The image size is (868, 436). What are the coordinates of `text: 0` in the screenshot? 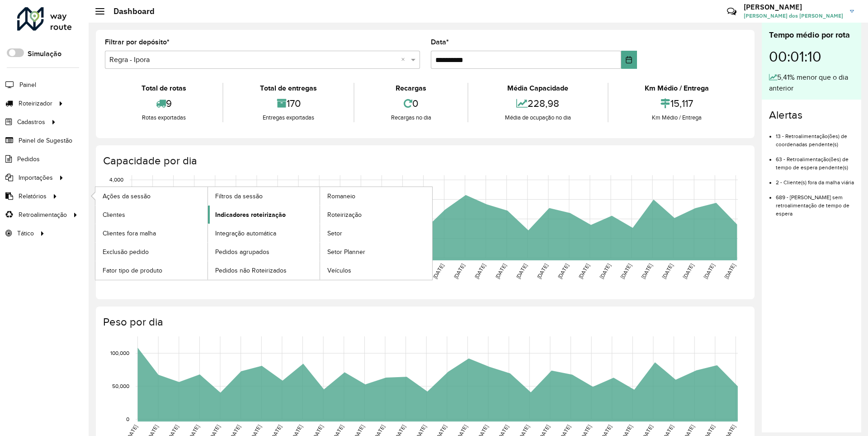 It's located at (127, 418).